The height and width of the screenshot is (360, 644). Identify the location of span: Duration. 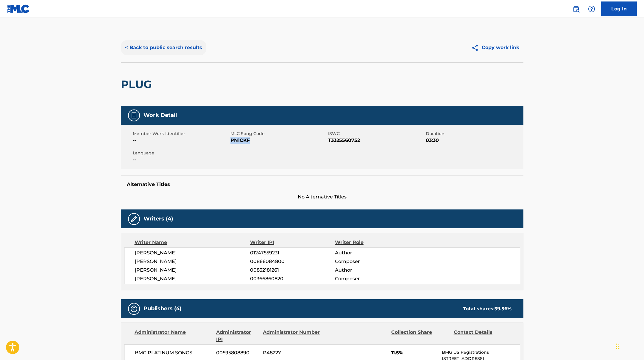
(474, 134).